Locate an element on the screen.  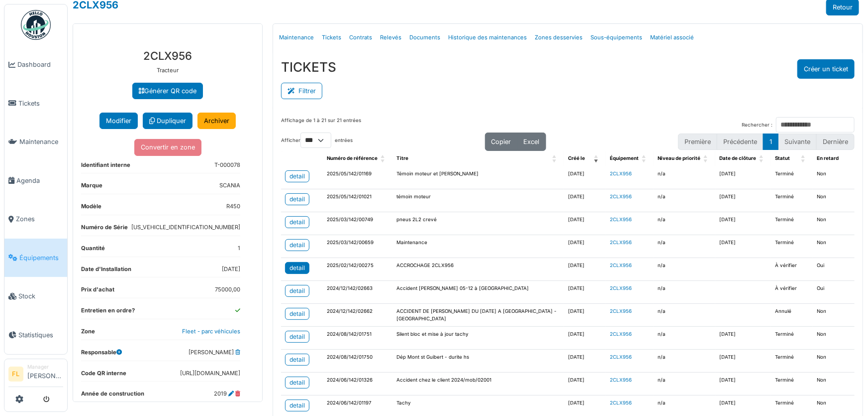
dt: Marque is located at coordinates (92, 187).